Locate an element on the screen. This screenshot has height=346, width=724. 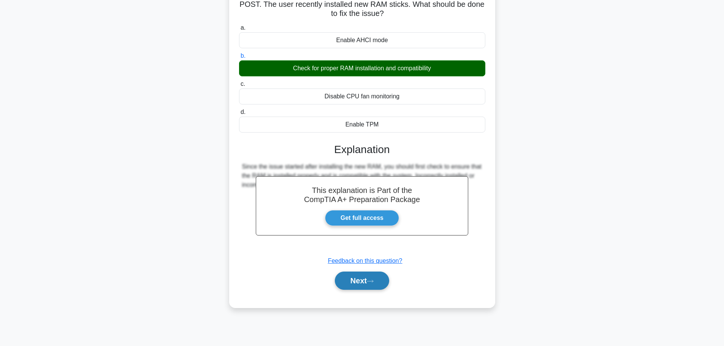
h3: Explanation is located at coordinates (362, 150).